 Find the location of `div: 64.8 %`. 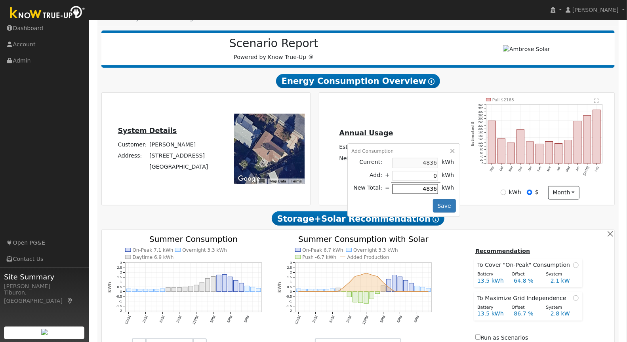

div: 64.8 % is located at coordinates (528, 281).